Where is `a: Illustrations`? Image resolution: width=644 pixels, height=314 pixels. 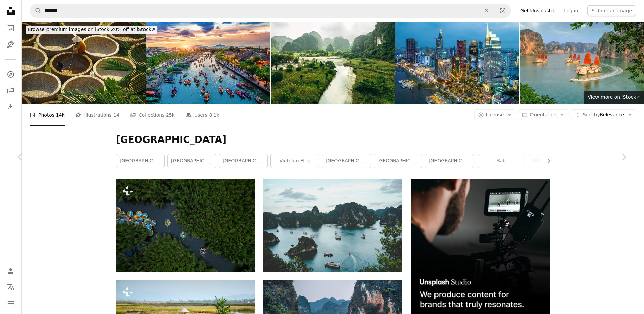
a: Illustrations is located at coordinates (11, 45).